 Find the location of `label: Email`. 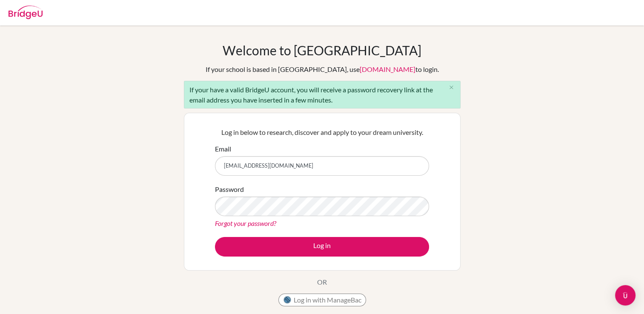

label: Email is located at coordinates (223, 149).